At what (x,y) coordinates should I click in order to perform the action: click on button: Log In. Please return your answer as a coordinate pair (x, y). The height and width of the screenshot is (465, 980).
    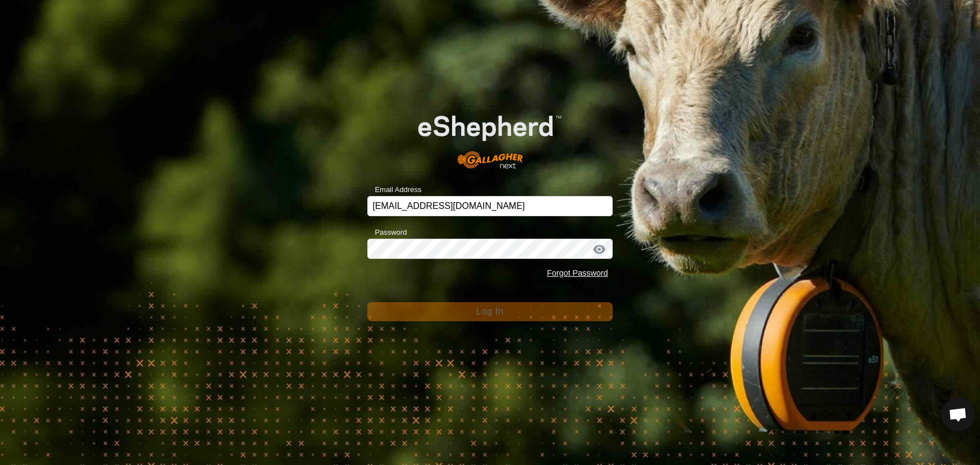
    Looking at the image, I should click on (490, 312).